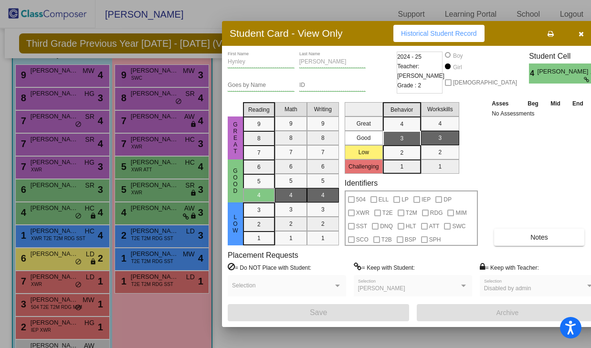  Describe the element at coordinates (539, 237) in the screenshot. I see `span: Notes` at that location.